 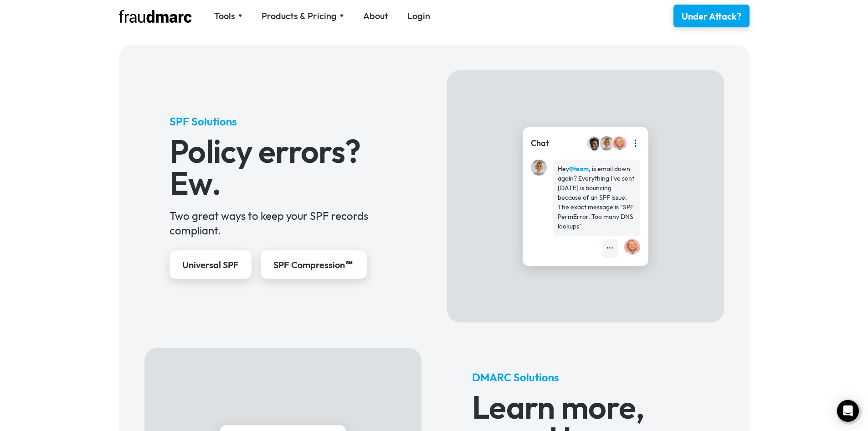 What do you see at coordinates (210, 265) in the screenshot?
I see `a: Universal SPF` at bounding box center [210, 265].